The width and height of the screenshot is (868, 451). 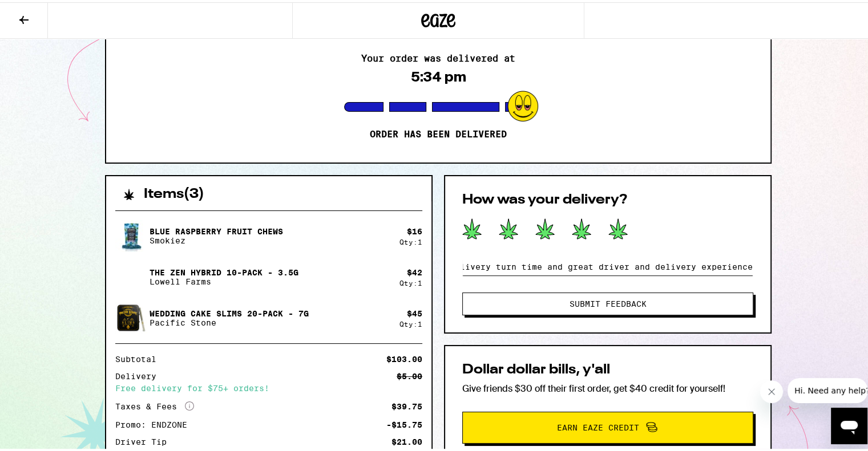 What do you see at coordinates (598, 426) in the screenshot?
I see `span: Earn Eaze Credit` at bounding box center [598, 426].